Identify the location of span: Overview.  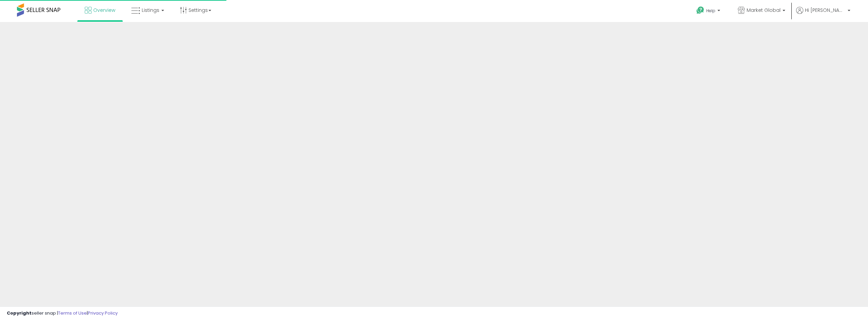
(104, 10).